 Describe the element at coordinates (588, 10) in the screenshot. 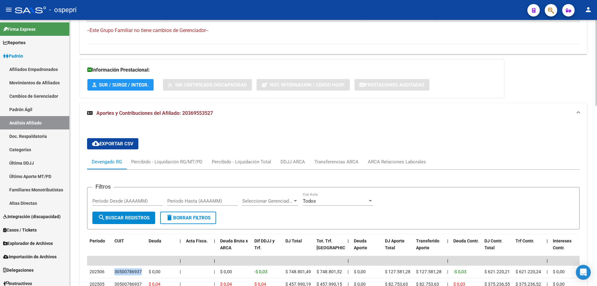

I see `mat-icon: person` at that location.